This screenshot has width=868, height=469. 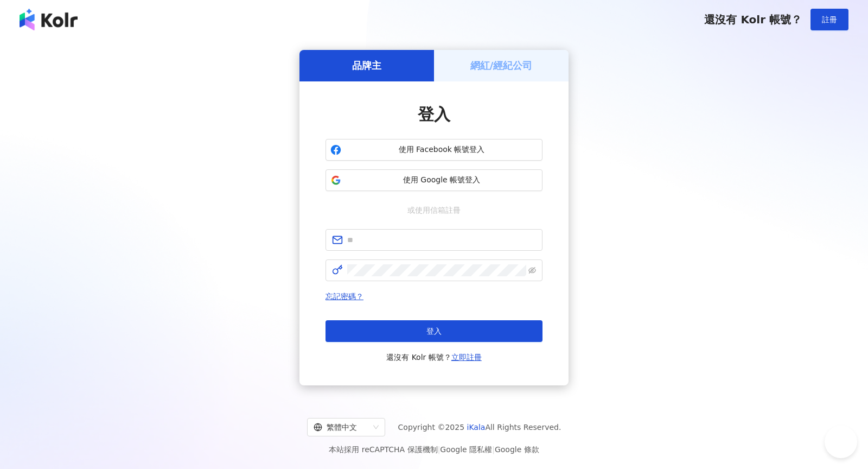 I want to click on span: Copyright © 2025 All Rights Reserved., so click(x=480, y=427).